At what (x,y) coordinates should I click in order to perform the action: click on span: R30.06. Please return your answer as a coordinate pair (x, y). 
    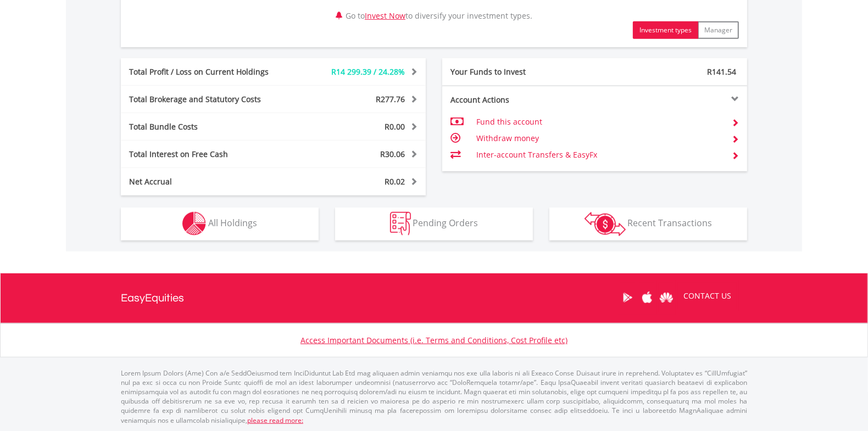
    Looking at the image, I should click on (392, 154).